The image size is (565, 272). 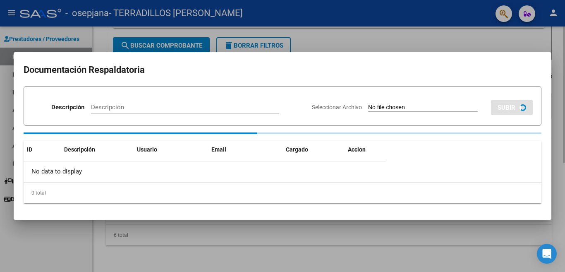 What do you see at coordinates (68, 107) in the screenshot?
I see `p: Descripción` at bounding box center [68, 107].